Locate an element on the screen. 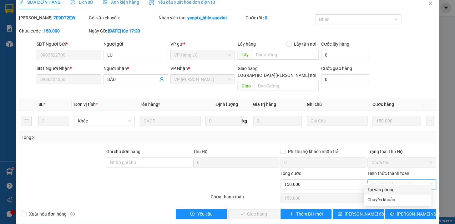 The height and width of the screenshot is (224, 455). div: Gói vận chuyển: is located at coordinates (123, 18).